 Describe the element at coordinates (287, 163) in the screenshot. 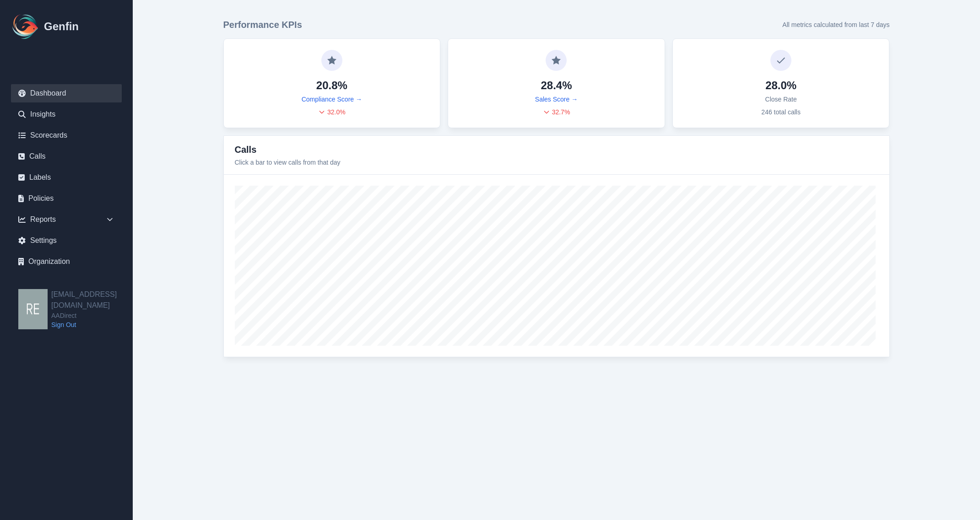

I see `p: Click a bar to view calls from that day` at that location.